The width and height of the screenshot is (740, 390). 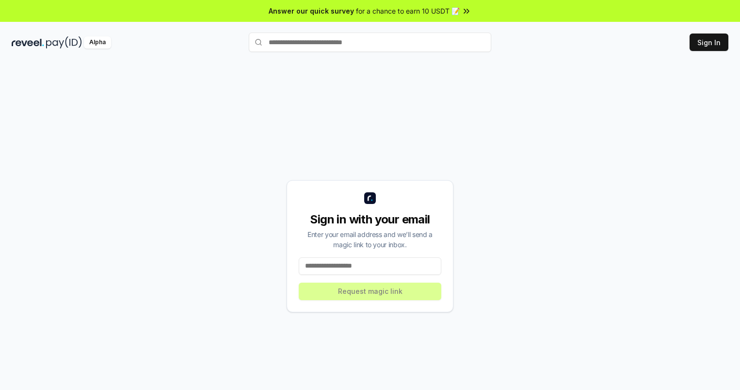 What do you see at coordinates (370, 198) in the screenshot?
I see `img: logo_small` at bounding box center [370, 198].